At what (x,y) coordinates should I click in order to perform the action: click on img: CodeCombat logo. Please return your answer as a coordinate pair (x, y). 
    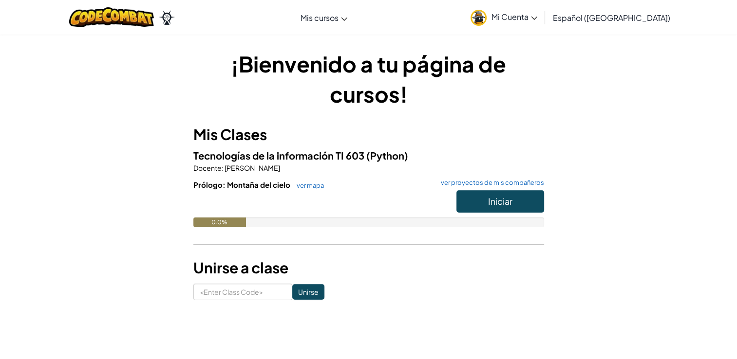
    Looking at the image, I should click on (112, 17).